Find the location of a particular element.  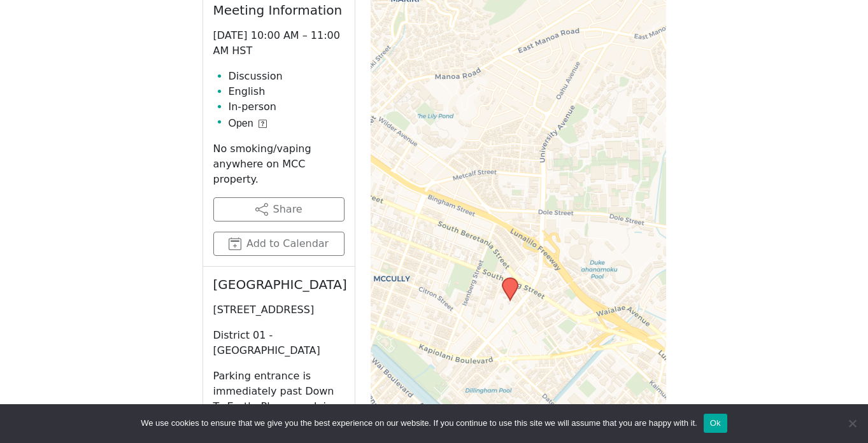

button: Open is located at coordinates (248, 123).